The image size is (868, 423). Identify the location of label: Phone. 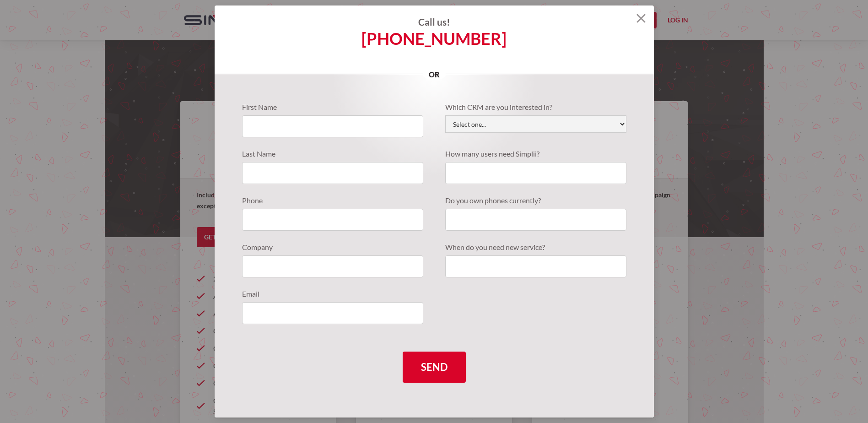
(332, 200).